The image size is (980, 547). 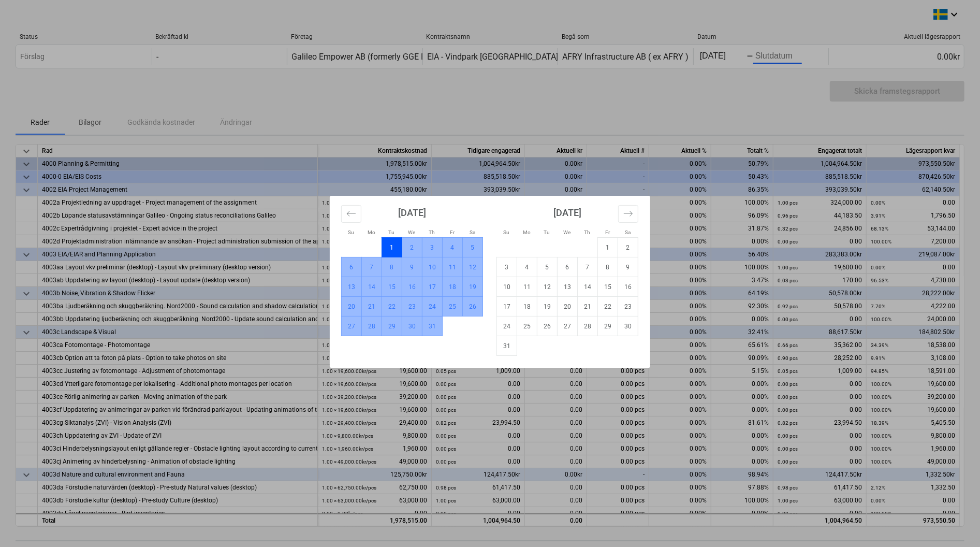 What do you see at coordinates (453, 248) in the screenshot?
I see `td: Choose Friday, July 4, 2025 as your check-out date. It's available.` at bounding box center [453, 248].